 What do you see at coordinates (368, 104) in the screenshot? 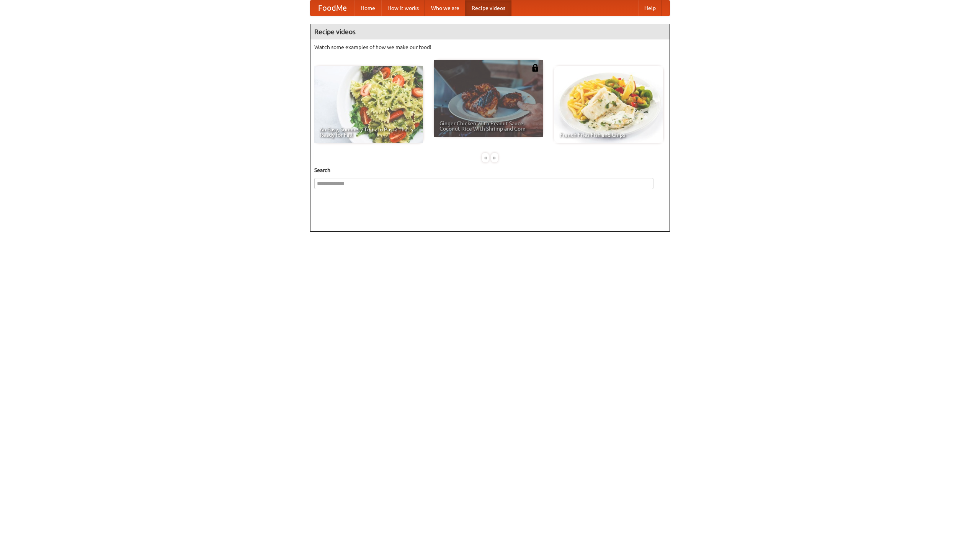
I see `a: An Easy, Summery Tomato Pasta That's Ready for Fall` at bounding box center [368, 104].